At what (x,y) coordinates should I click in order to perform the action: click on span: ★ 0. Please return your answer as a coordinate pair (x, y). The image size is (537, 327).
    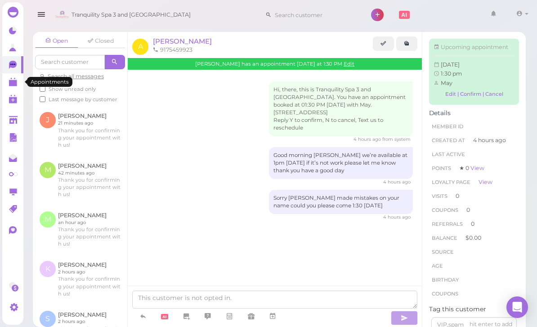
    Looking at the image, I should click on (472, 168).